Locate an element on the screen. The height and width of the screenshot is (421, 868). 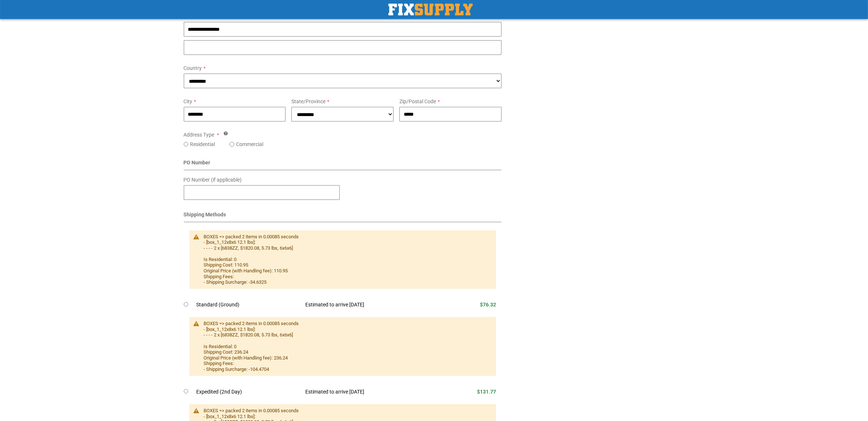
span: City is located at coordinates (188, 101).